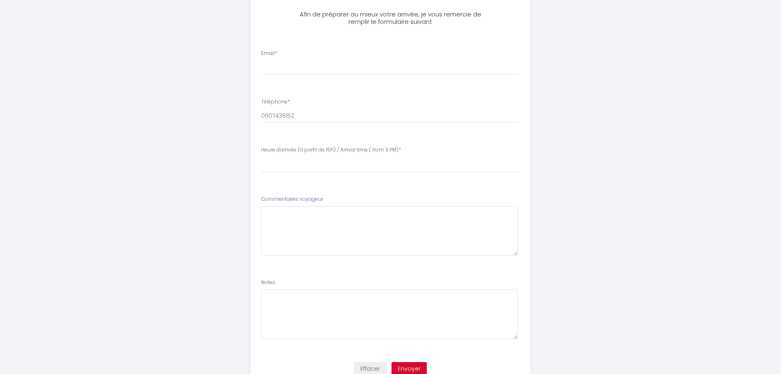  I want to click on label: Commentaires voyageur, so click(292, 199).